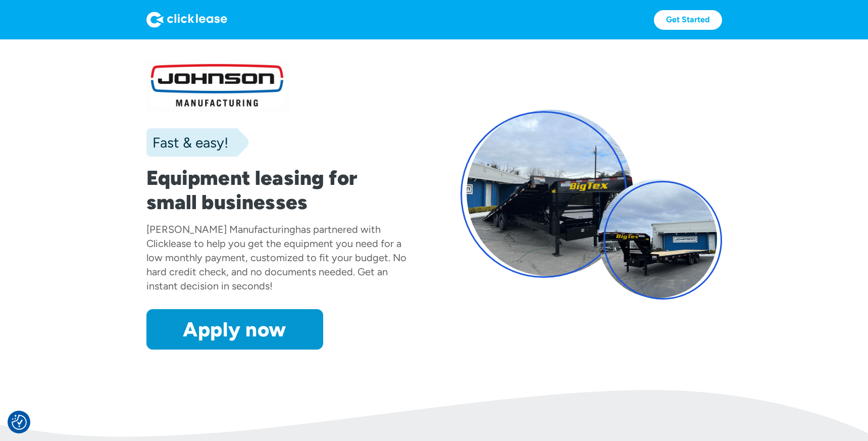 The width and height of the screenshot is (868, 441). Describe the element at coordinates (276, 257) in the screenshot. I see `div: has partnered with Clicklease to help you get the equipment you need for a low monthly payment, c...` at that location.